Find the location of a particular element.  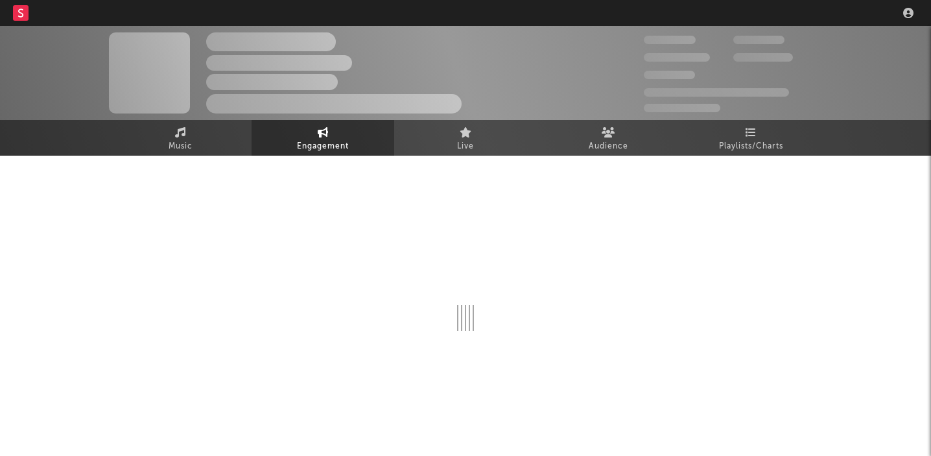

span: Playlists/Charts is located at coordinates (750, 146).